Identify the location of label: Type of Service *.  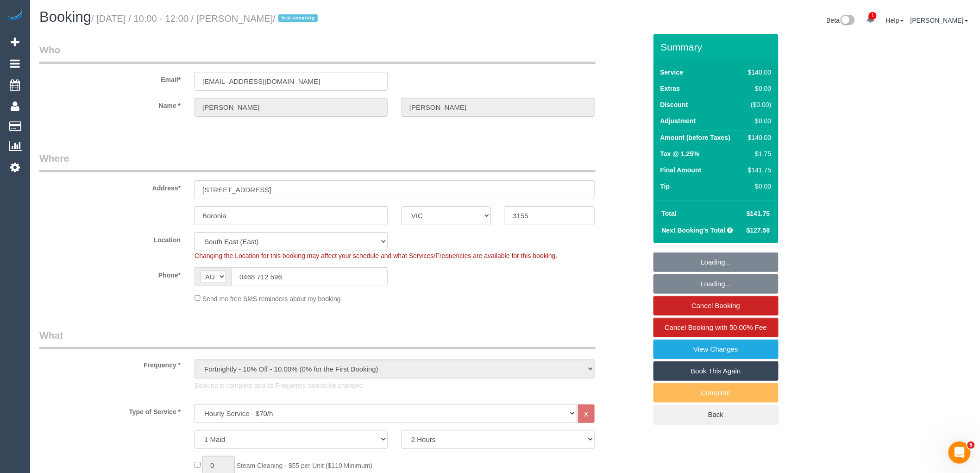
(110, 410).